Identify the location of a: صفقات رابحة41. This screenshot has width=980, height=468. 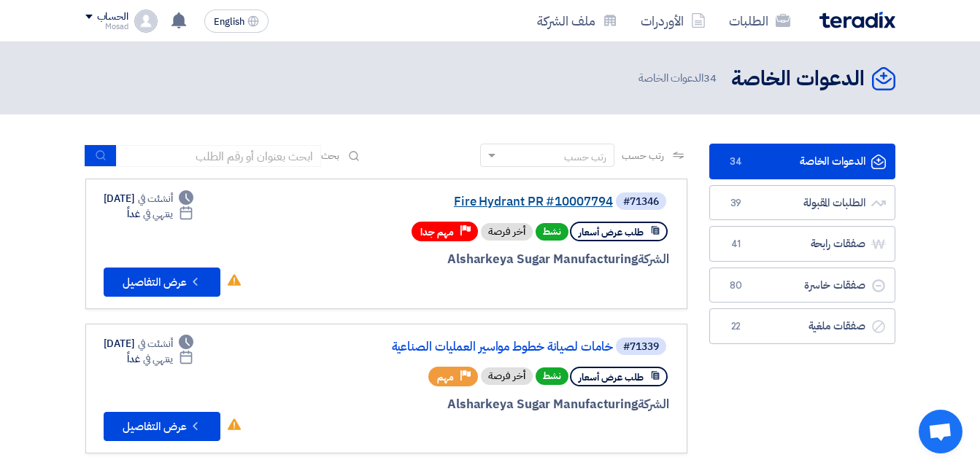
(802, 244).